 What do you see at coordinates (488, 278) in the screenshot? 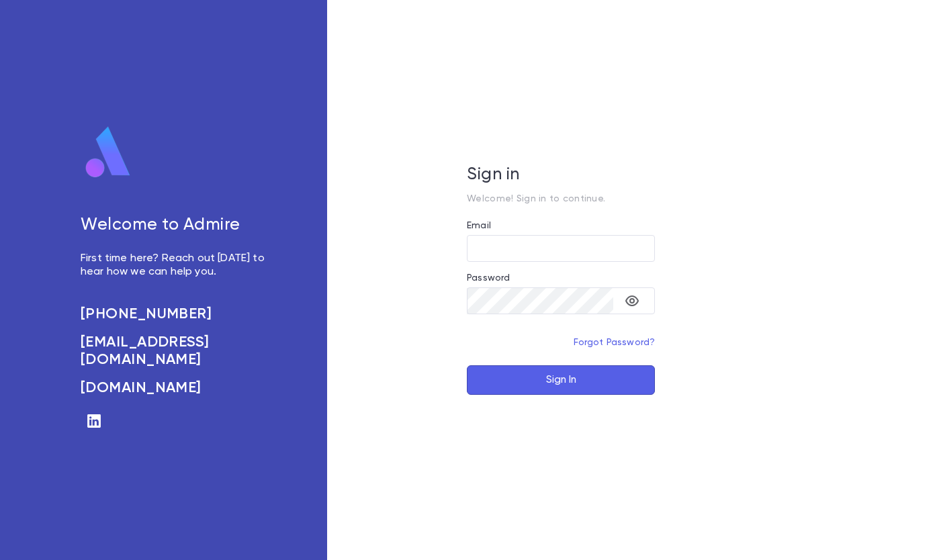
I see `label: Password` at bounding box center [488, 278].